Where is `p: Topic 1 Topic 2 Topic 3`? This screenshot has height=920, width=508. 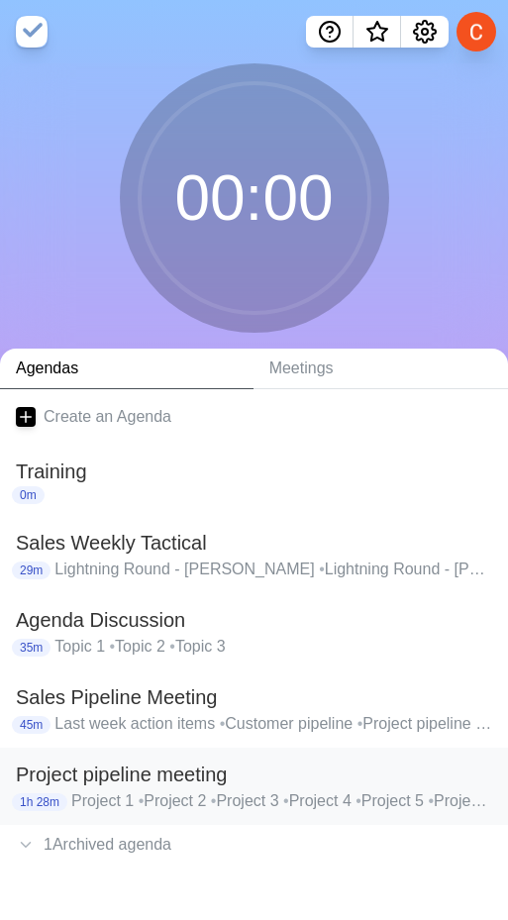
p: Topic 1 Topic 2 Topic 3 is located at coordinates (273, 646).